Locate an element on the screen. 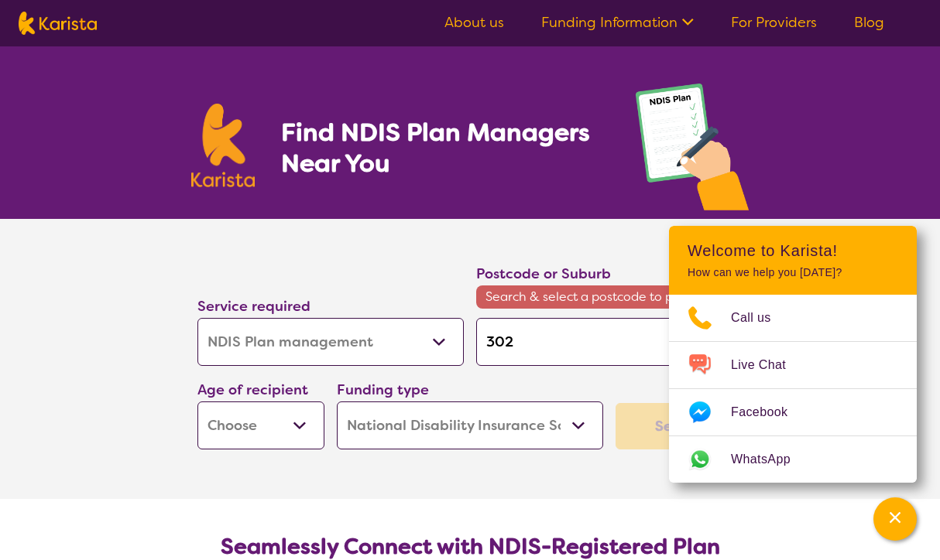 Image resolution: width=940 pixels, height=560 pixels. label: Service required is located at coordinates (254, 307).